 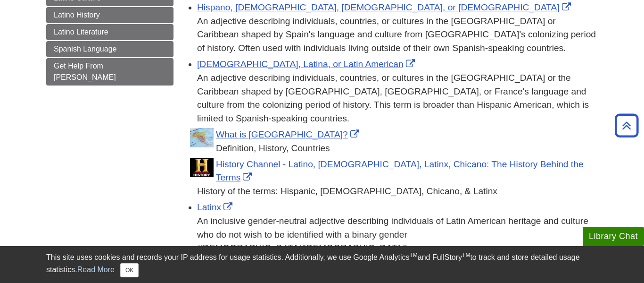 What do you see at coordinates (81, 32) in the screenshot?
I see `span: Latino Literature` at bounding box center [81, 32].